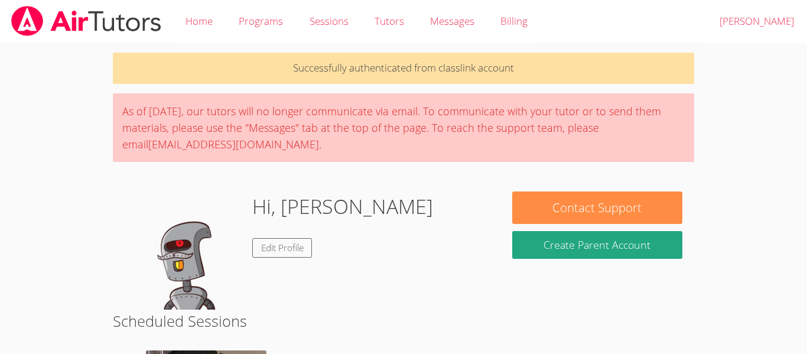 The height and width of the screenshot is (354, 807). What do you see at coordinates (184, 250) in the screenshot?
I see `img: default.png` at bounding box center [184, 250].